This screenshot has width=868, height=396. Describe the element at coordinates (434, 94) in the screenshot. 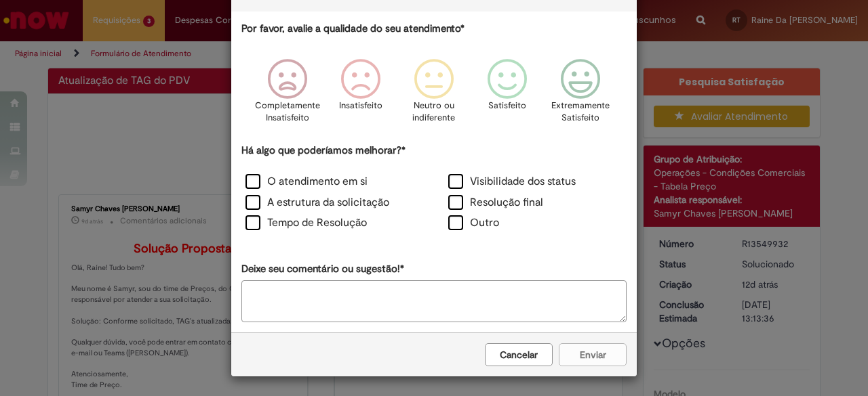

I see `div: Neutro ou indiferente` at that location.